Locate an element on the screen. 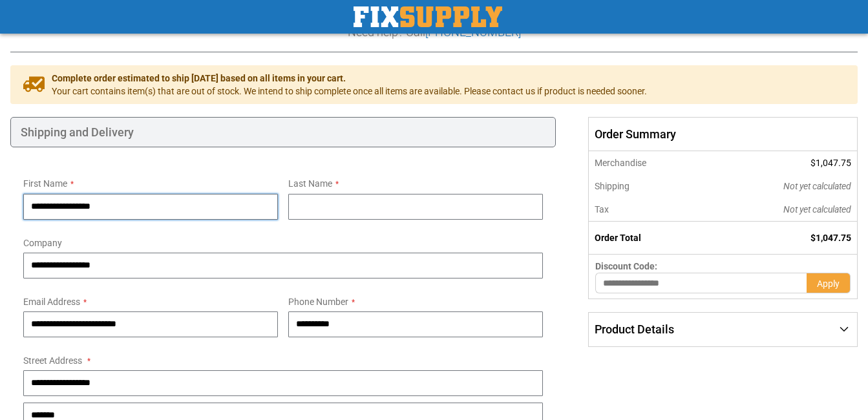  span: Phone Number is located at coordinates (318, 302).